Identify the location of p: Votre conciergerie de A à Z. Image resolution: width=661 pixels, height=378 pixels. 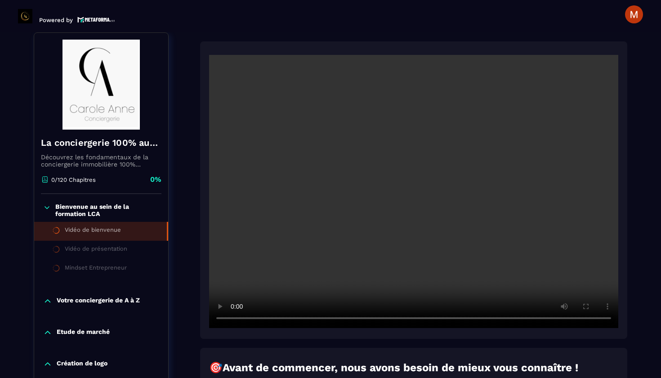
(98, 301).